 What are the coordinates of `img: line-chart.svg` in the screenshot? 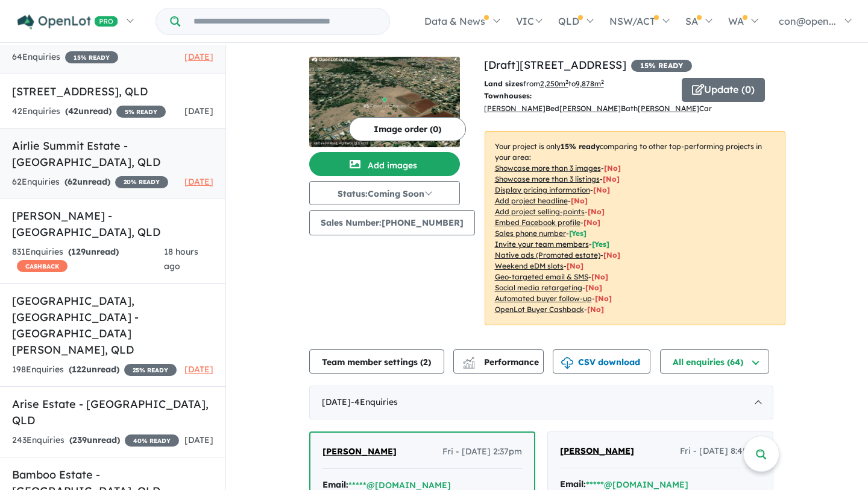 It's located at (469, 360).